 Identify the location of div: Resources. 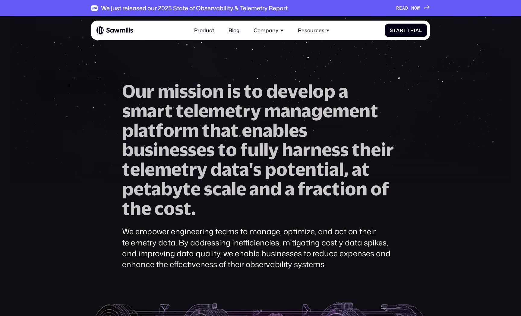
(311, 30).